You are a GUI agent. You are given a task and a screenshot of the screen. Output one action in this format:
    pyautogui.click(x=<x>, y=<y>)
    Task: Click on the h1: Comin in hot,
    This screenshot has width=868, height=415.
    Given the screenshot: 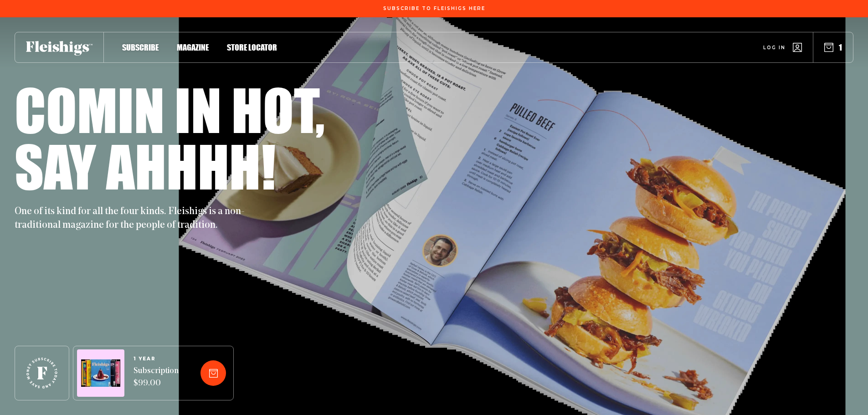 What is the action you would take?
    pyautogui.click(x=170, y=109)
    